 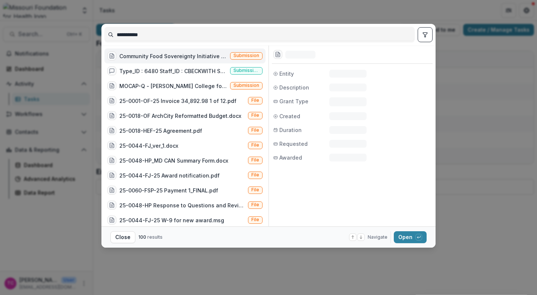 What do you see at coordinates (169, 175) in the screenshot?
I see `div: 25-0044-FJ-25 Award notification.pdf` at bounding box center [169, 175].